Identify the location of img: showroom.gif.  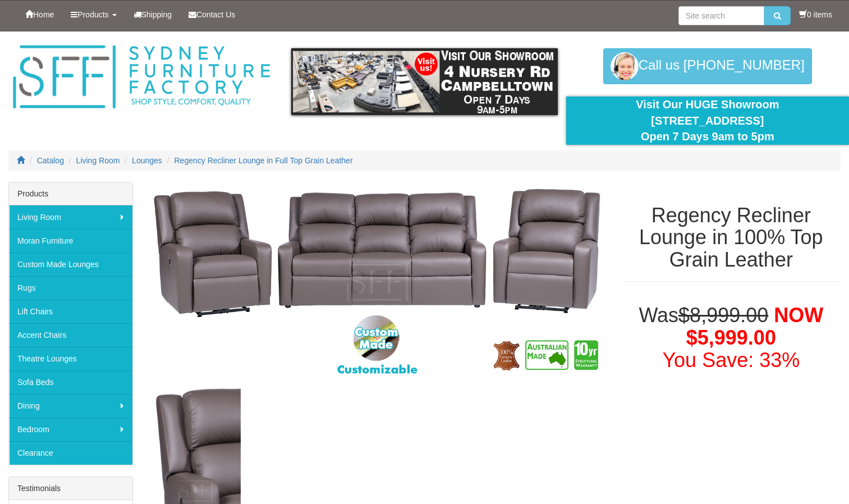
(424, 82).